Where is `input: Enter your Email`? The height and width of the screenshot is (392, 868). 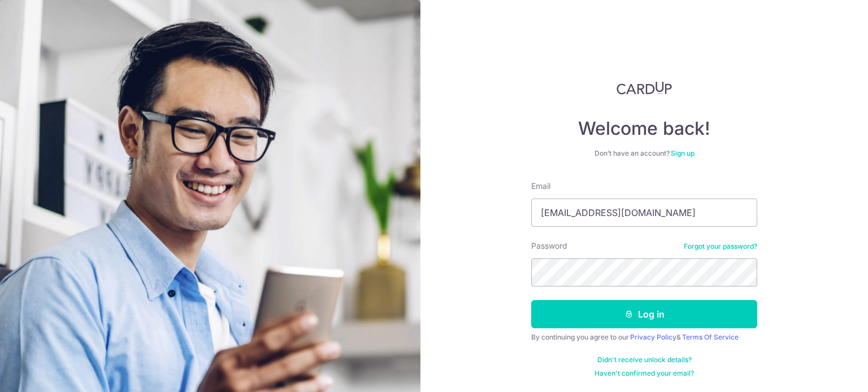
input: Enter your Email is located at coordinates (644, 212).